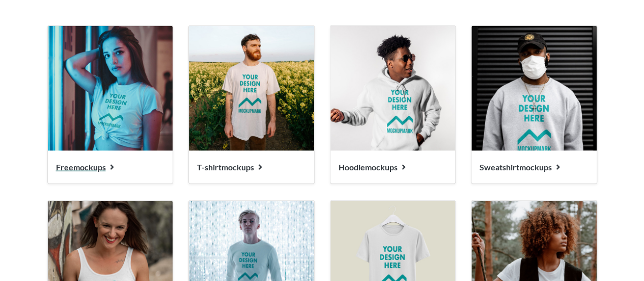  What do you see at coordinates (534, 89) in the screenshot?
I see `img: Sweatshirt mockups` at bounding box center [534, 89].